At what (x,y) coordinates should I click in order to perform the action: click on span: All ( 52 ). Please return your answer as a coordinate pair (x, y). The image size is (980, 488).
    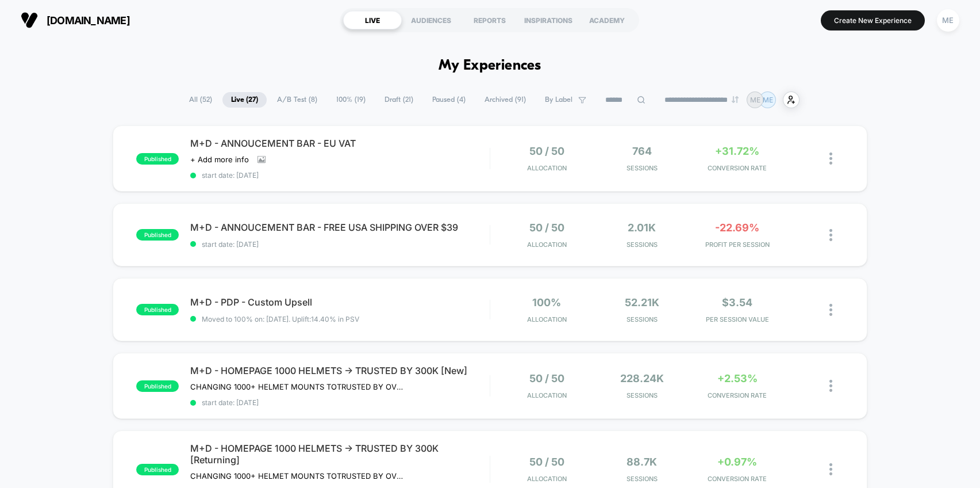
    Looking at the image, I should click on (200, 100).